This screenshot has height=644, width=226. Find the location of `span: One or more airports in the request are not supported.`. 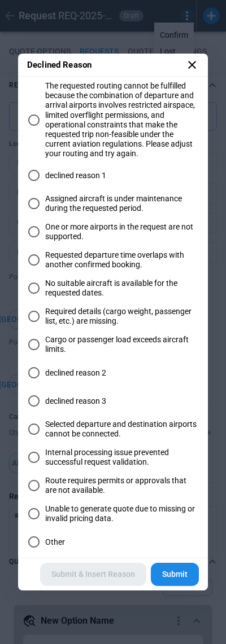

span: One or more airports in the request are not supported. is located at coordinates (122, 231).